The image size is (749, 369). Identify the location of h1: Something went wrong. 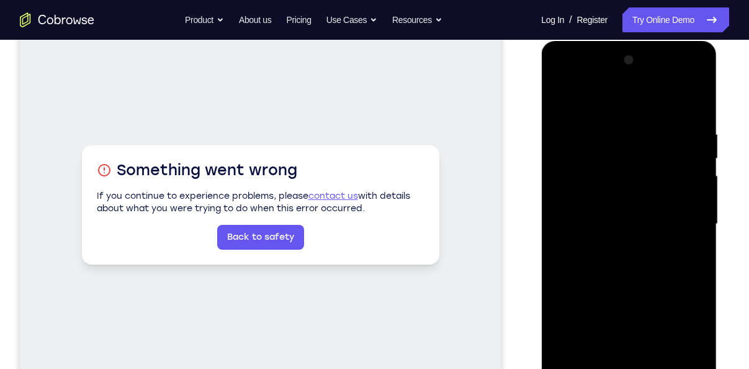
(241, 173).